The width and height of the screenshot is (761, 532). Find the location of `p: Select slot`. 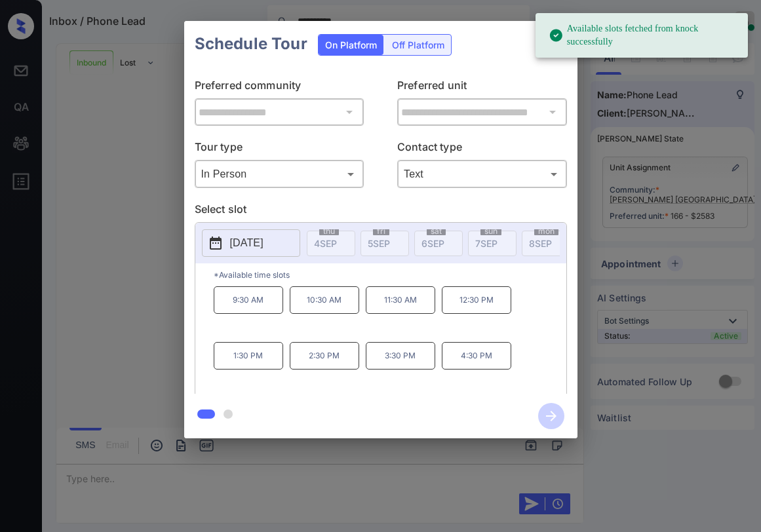

p: Select slot is located at coordinates (381, 212).